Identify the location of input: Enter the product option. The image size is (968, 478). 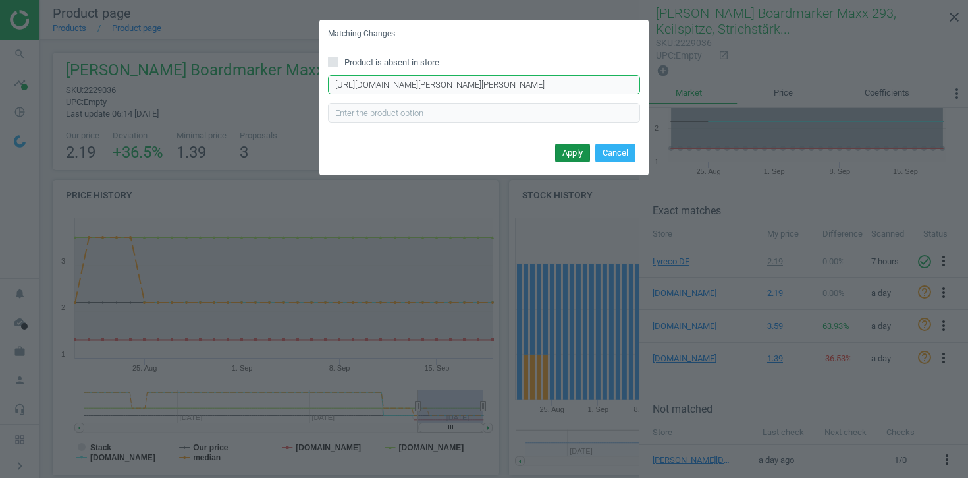
(484, 113).